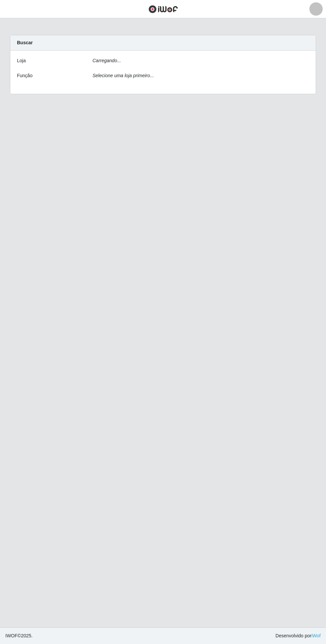 The image size is (326, 644). What do you see at coordinates (19, 635) in the screenshot?
I see `span: © 2025 .` at bounding box center [19, 635].